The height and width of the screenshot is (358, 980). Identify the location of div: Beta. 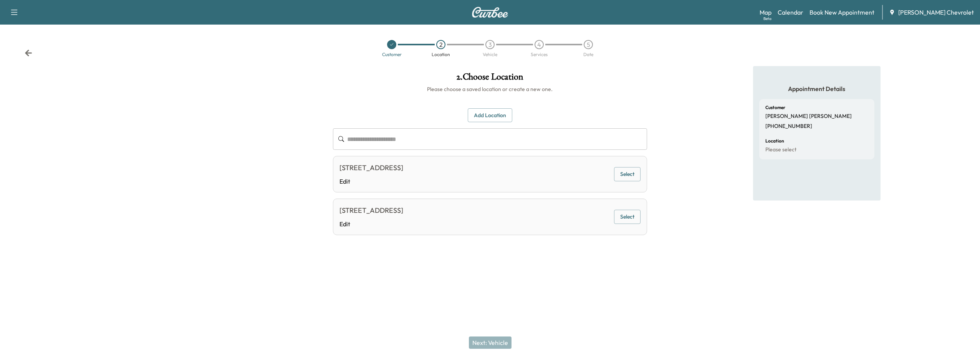
(767, 18).